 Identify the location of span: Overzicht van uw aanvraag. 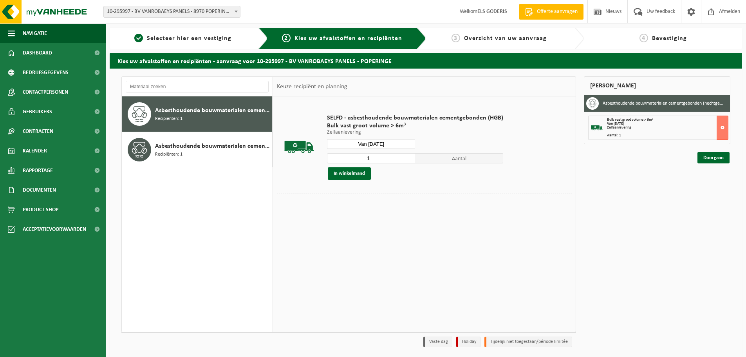
(505, 38).